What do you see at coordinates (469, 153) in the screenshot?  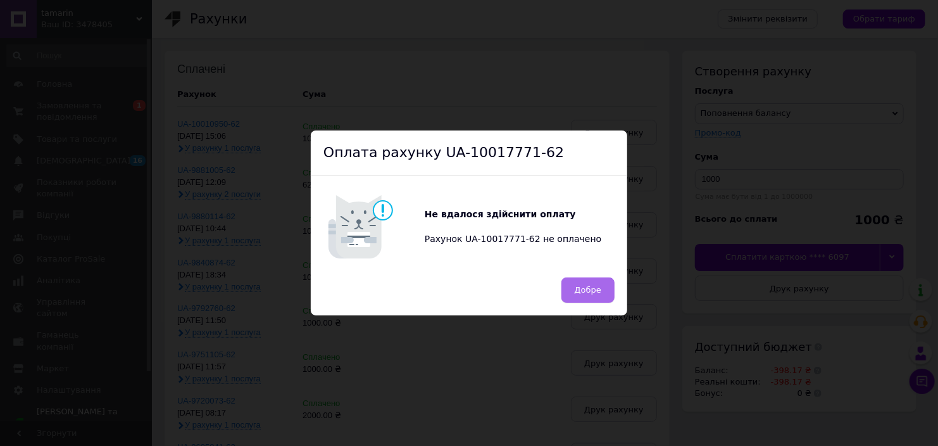 I see `div: Оплата рахунку UA-10017771-62` at bounding box center [469, 153].